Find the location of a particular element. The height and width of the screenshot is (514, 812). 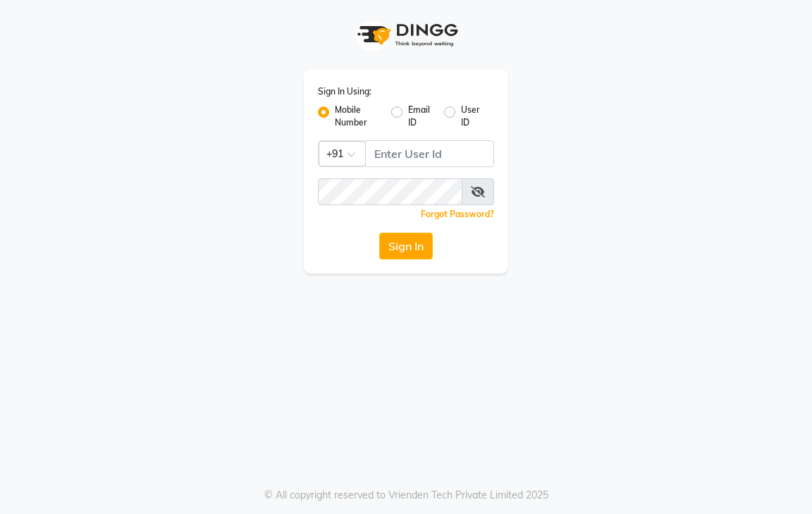

label: Mobile Number is located at coordinates (358, 116).